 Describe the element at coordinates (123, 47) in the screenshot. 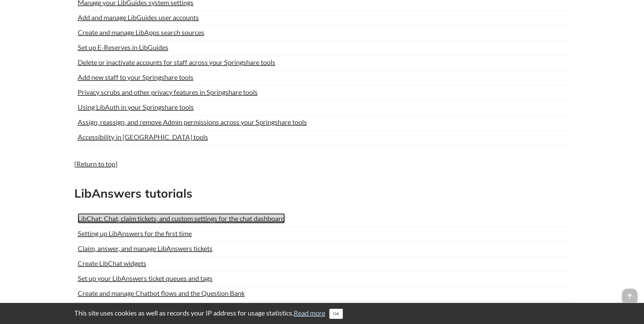

I see `a: Set up E-Reserves in LibGuides` at that location.